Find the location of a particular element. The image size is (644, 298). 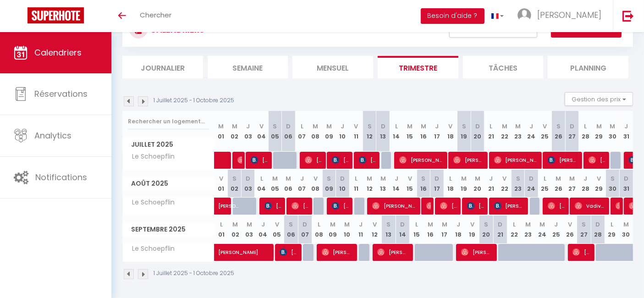

img: logout is located at coordinates (628, 16).